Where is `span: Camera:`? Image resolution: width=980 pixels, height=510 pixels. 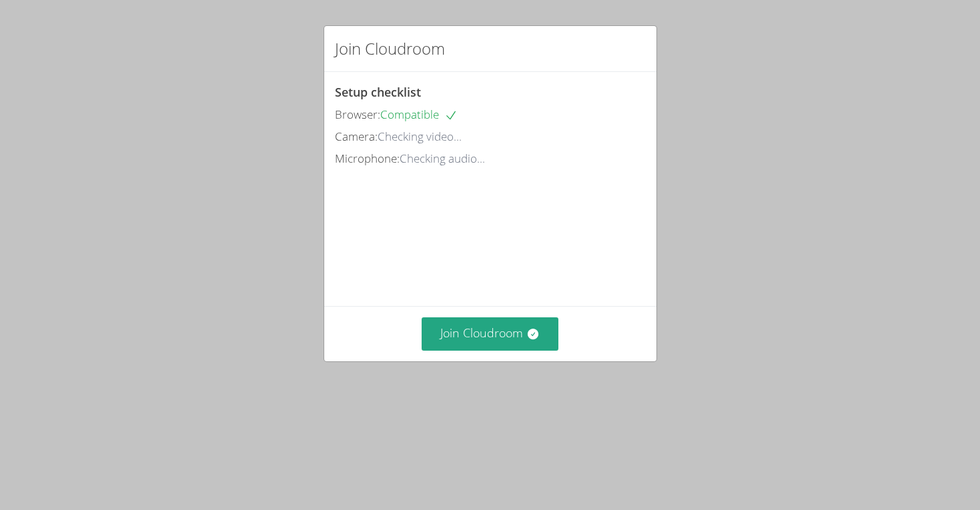
span: Camera: is located at coordinates (356, 136).